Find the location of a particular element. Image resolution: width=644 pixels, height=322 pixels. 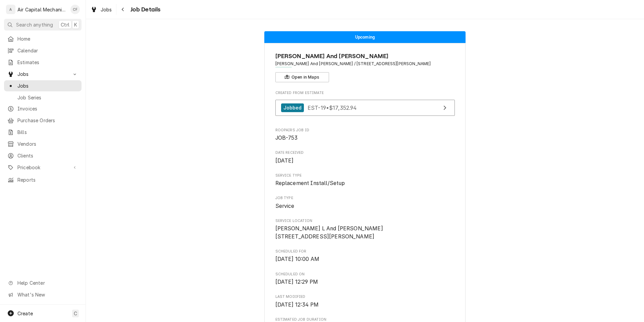

a: Vendors is located at coordinates (42, 144).